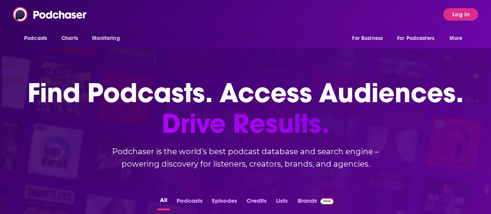  What do you see at coordinates (257, 202) in the screenshot?
I see `button: Credits` at bounding box center [257, 202].